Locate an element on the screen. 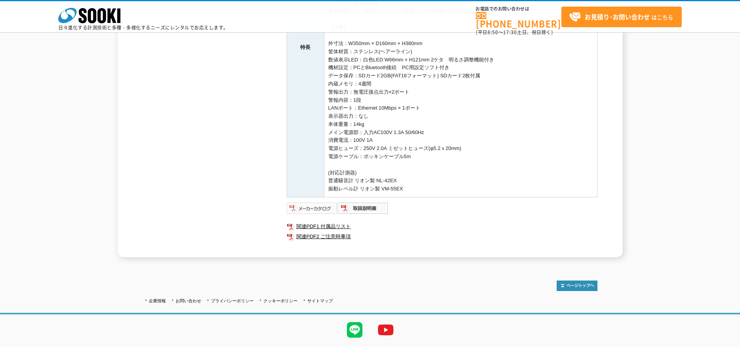  a: サイトマップ is located at coordinates (320, 301).